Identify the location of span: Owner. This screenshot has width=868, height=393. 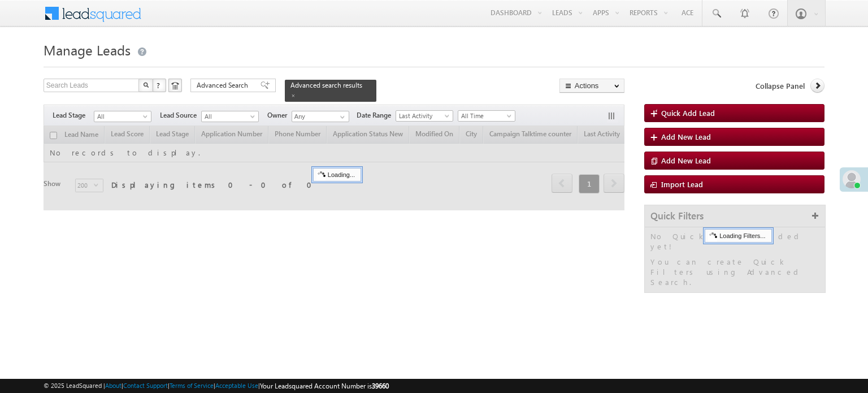
(279, 115).